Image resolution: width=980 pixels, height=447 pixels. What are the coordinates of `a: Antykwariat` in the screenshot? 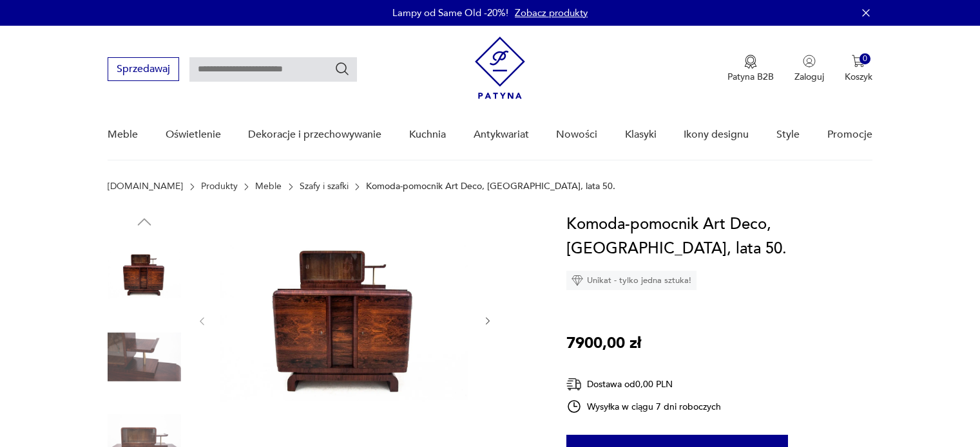 It's located at (501, 134).